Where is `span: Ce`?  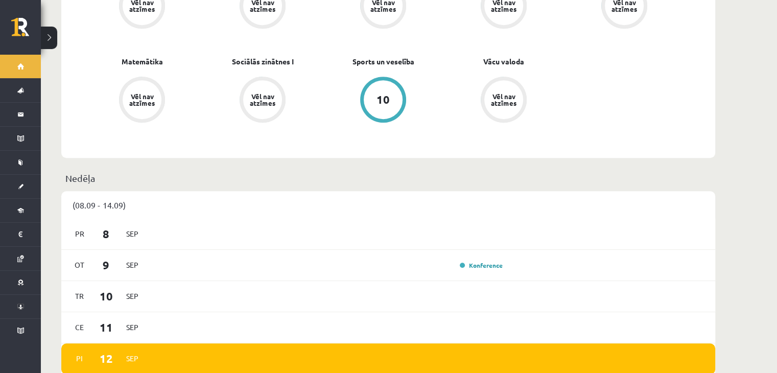
span: Ce is located at coordinates (80, 327).